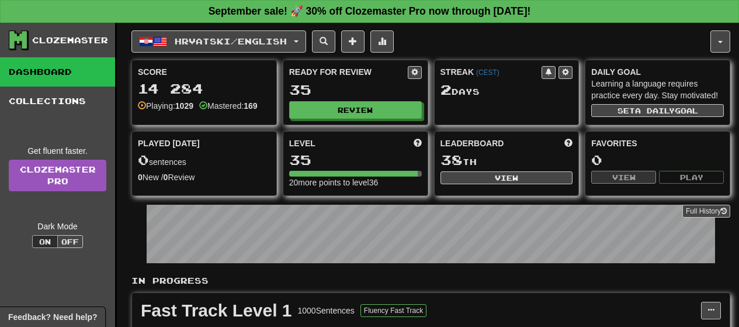 The image size is (739, 327). I want to click on div: Clozemaster, so click(70, 40).